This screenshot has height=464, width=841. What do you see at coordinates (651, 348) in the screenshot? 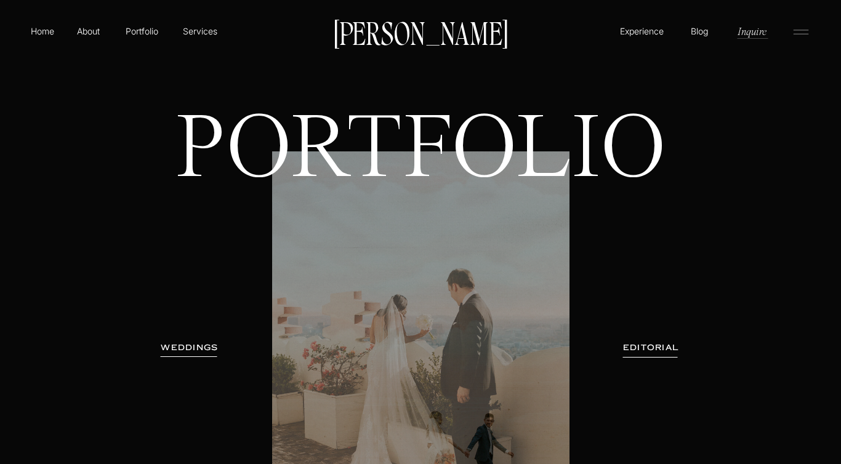
I see `a: EDITORIAL` at bounding box center [651, 348].